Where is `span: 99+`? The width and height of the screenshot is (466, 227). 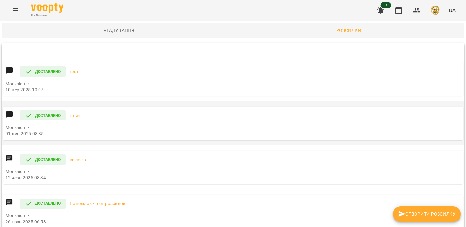 span: 99+ is located at coordinates (385, 5).